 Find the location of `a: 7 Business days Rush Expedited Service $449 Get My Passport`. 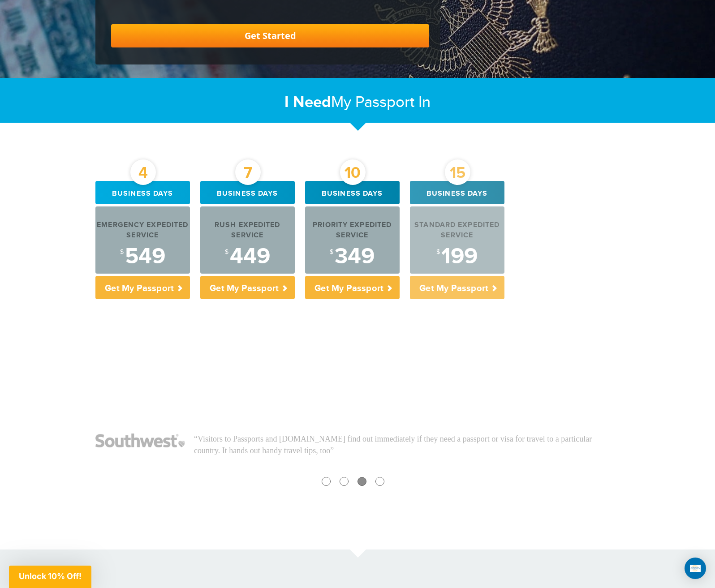

a: 7 Business days Rush Expedited Service $449 Get My Passport is located at coordinates (247, 240).